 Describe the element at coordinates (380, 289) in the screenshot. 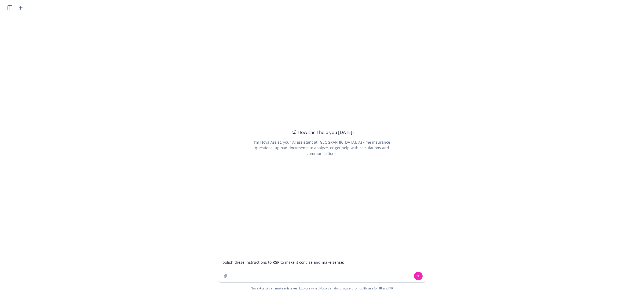

I see `a: BI` at that location.